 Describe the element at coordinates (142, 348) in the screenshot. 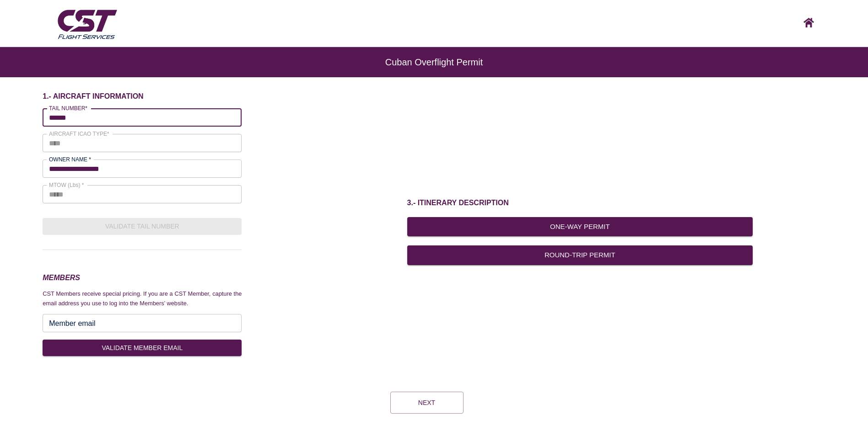

I see `button: VALIDATE MEMBER EMAIL` at that location.